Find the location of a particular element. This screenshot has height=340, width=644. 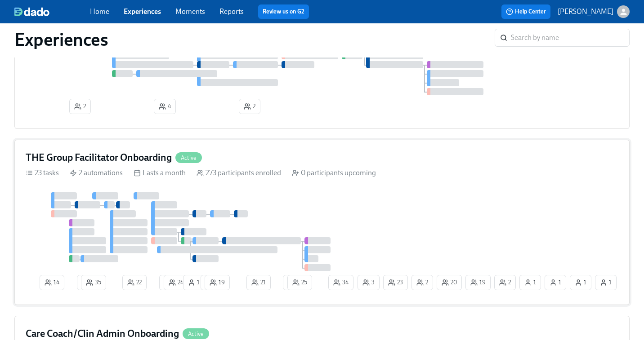

a: Review us on G2 is located at coordinates (283, 12).